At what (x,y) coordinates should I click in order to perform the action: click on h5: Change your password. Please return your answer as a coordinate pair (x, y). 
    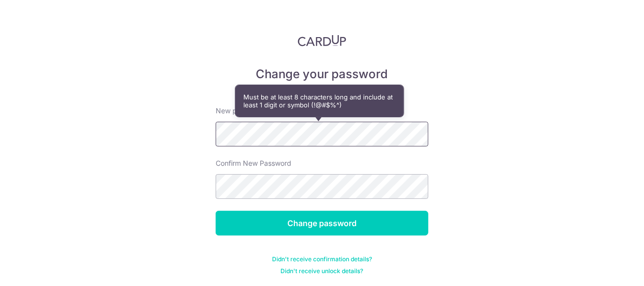
    Looking at the image, I should click on (322, 74).